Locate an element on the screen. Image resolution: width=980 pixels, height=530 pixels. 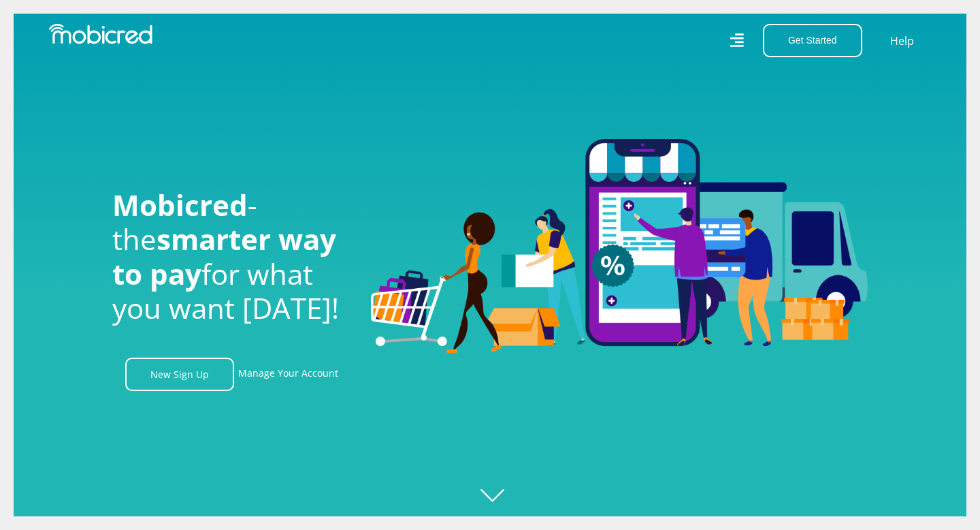
span: smarter way to pay is located at coordinates (224, 255).